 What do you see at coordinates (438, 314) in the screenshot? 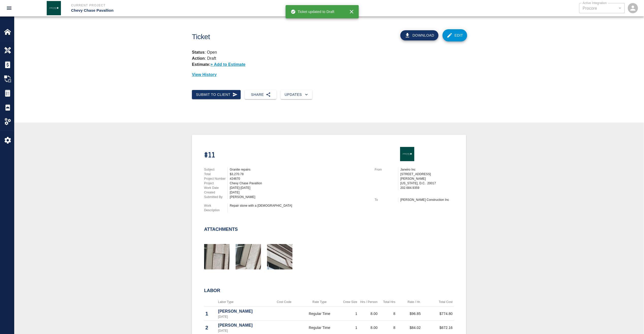
I see `td: $774.80` at bounding box center [438, 314].